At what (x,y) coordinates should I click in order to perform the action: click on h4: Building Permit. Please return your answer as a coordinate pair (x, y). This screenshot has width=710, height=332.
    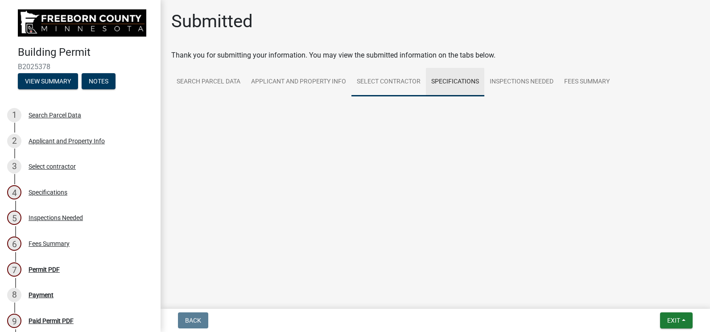
    Looking at the image, I should click on (86, 52).